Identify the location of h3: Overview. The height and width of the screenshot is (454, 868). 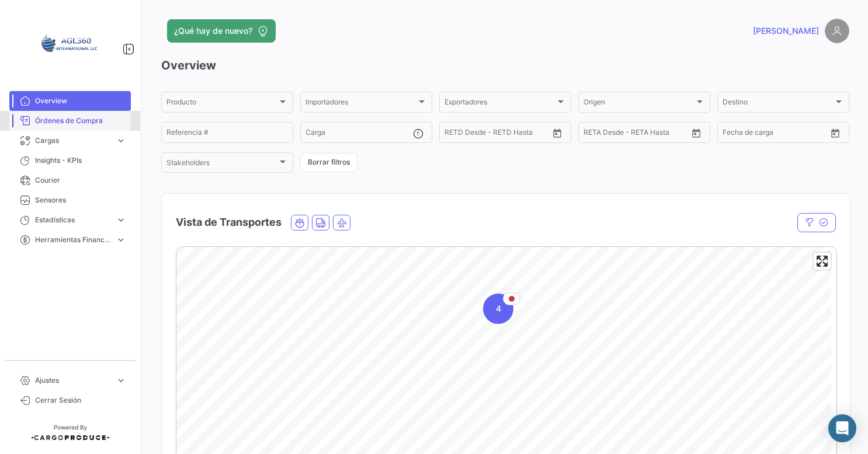
(505, 65).